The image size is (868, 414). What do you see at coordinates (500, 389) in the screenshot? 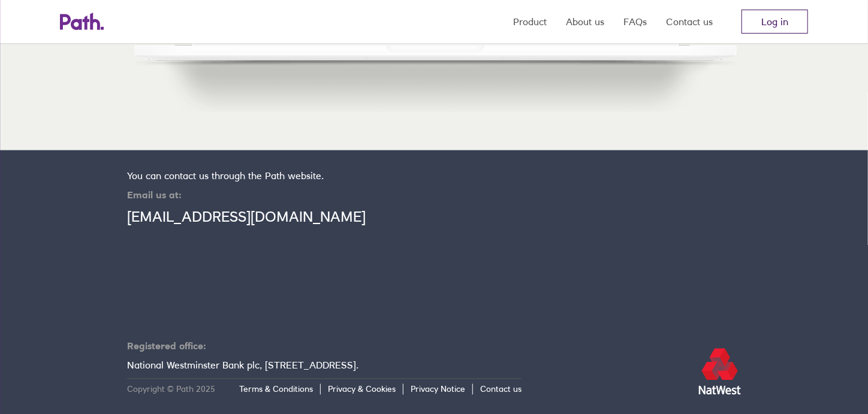
I see `a: Contact us` at bounding box center [500, 389].